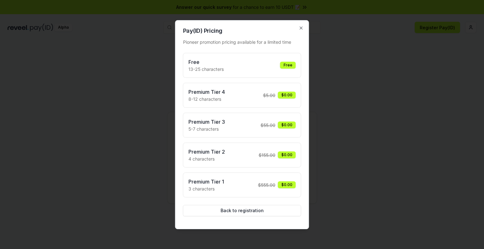 Image resolution: width=484 pixels, height=249 pixels. What do you see at coordinates (207, 129) in the screenshot?
I see `p: 5-7 characters` at bounding box center [207, 129].